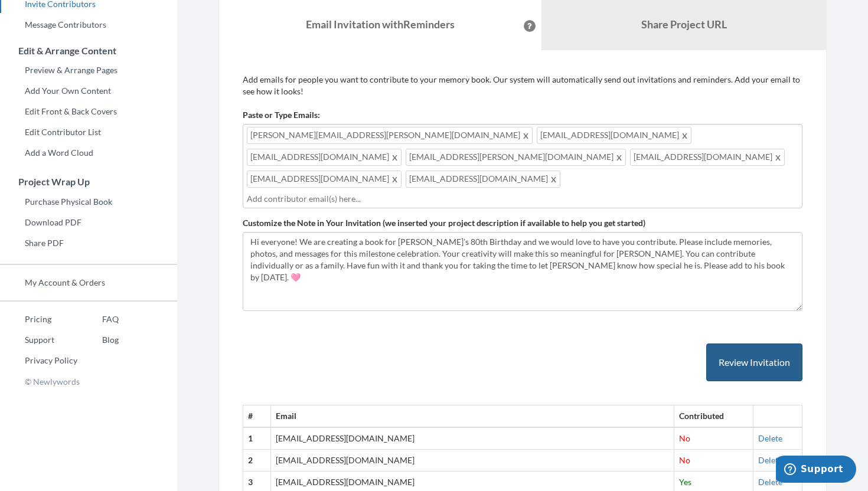 Image resolution: width=868 pixels, height=491 pixels. What do you see at coordinates (713, 416) in the screenshot?
I see `th: Contributed` at bounding box center [713, 416].